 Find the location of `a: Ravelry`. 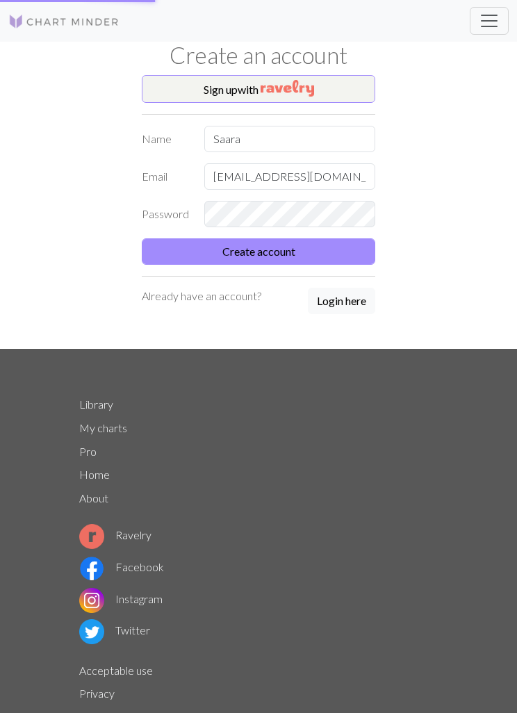

a: Ravelry is located at coordinates (115, 534).